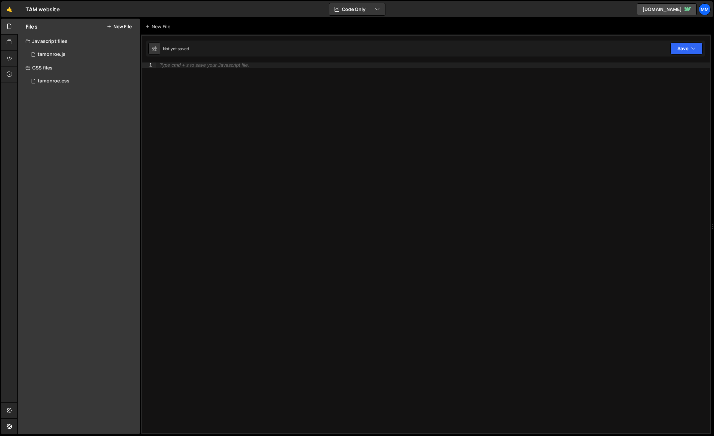 Image resolution: width=714 pixels, height=436 pixels. I want to click on div: Type cmd + s to save your Javascript file., so click(204, 65).